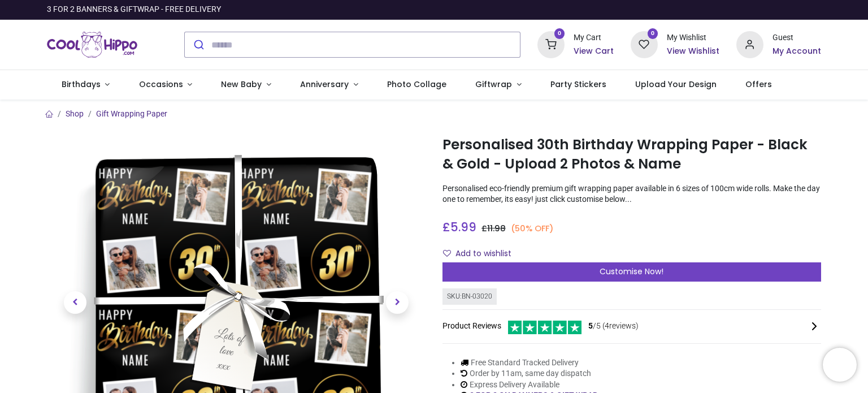  What do you see at coordinates (632, 326) in the screenshot?
I see `div: Product Reviews` at bounding box center [632, 326].